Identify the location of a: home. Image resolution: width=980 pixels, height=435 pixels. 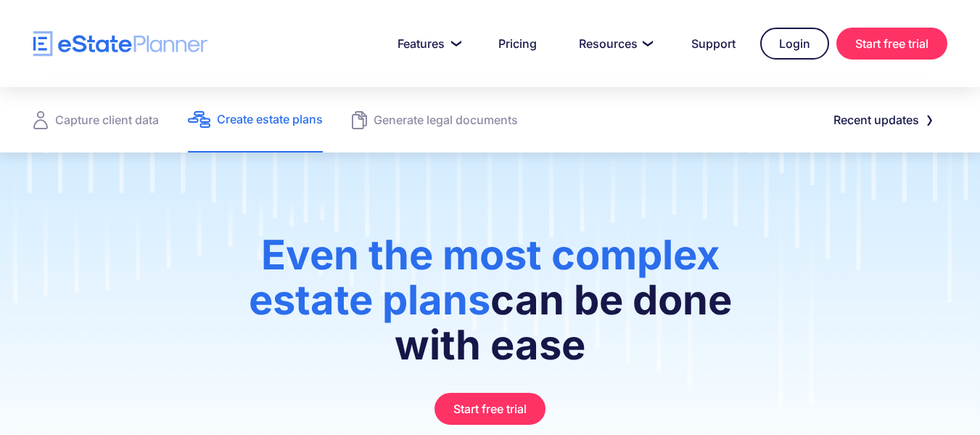
(121, 44).